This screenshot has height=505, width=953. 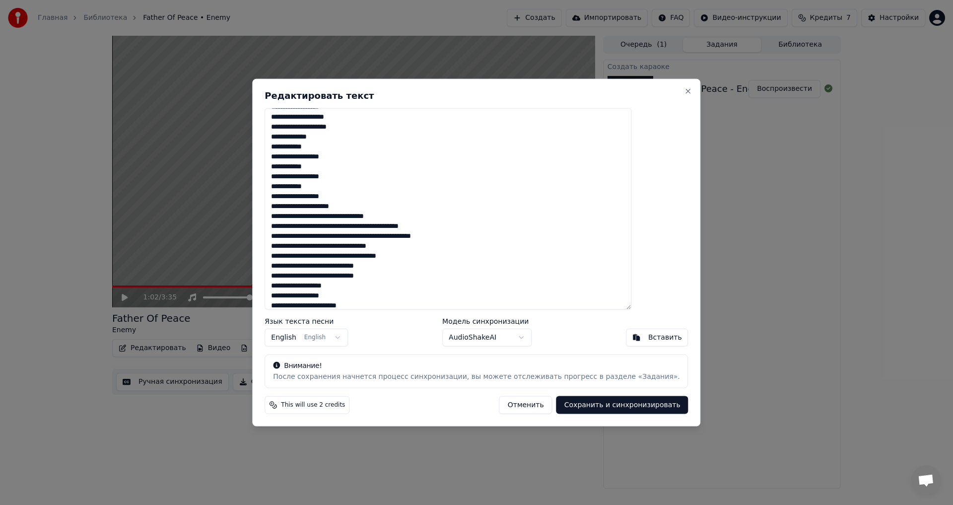 I want to click on button: Сохранить и синхронизировать, so click(x=623, y=405).